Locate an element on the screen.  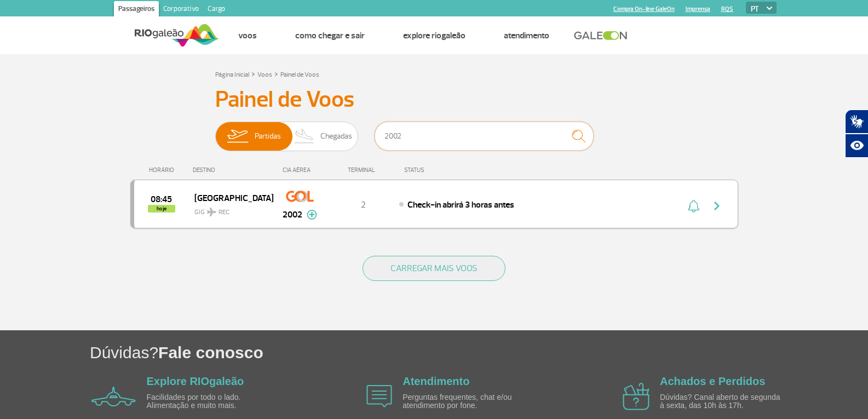
a: Página Inicial is located at coordinates (232, 74).